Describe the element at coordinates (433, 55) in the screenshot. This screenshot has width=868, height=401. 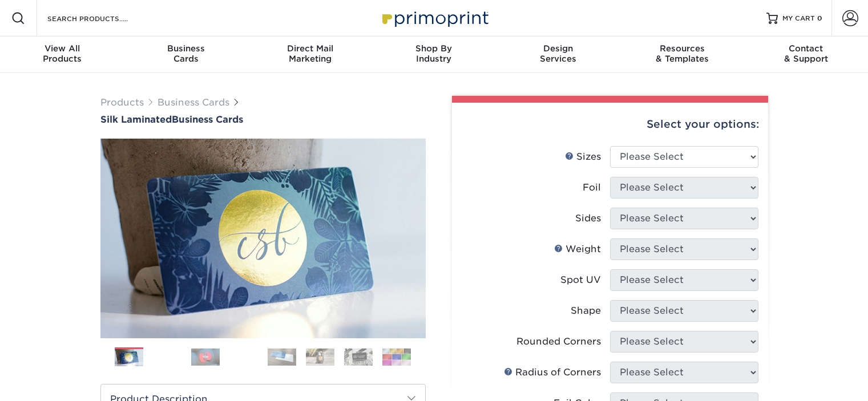
I see `a: Shop ByIndustry` at that location.